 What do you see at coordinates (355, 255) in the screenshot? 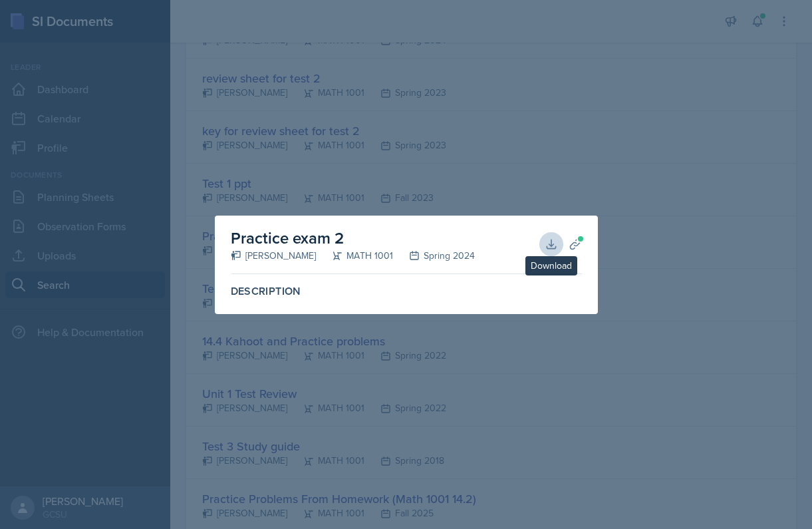
I see `div: MATH 1001` at bounding box center [355, 255].